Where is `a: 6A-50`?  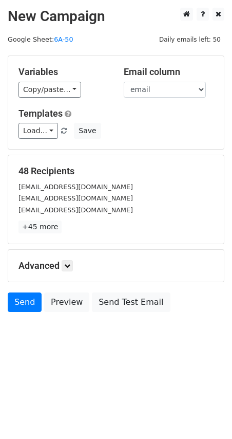
a: 6A-50 is located at coordinates (63, 39).